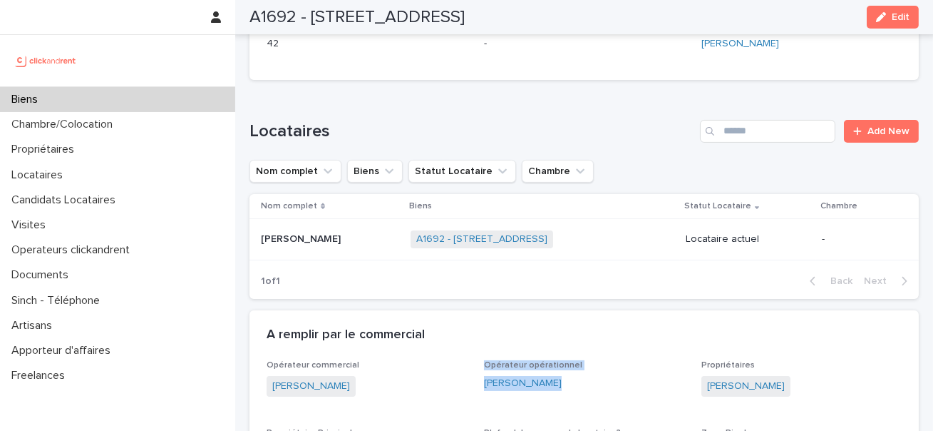 Image resolution: width=933 pixels, height=431 pixels. I want to click on button: Biens, so click(375, 171).